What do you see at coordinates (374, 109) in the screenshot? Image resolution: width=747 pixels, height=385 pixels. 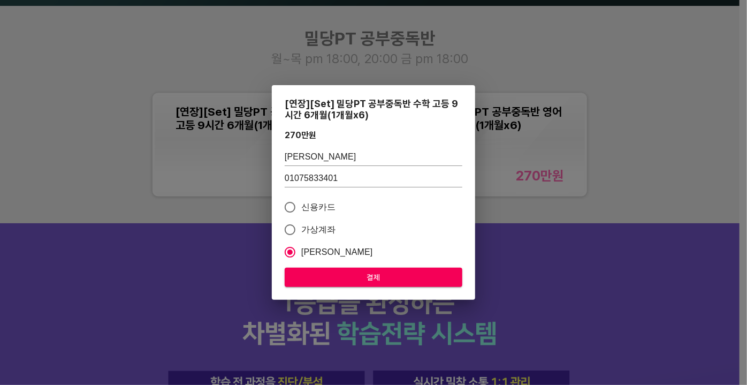 I see `div: [연장][Set] 밀당PT 공부중독반 수학 고등 9시간 6개월(1개월x6)` at bounding box center [374, 109].